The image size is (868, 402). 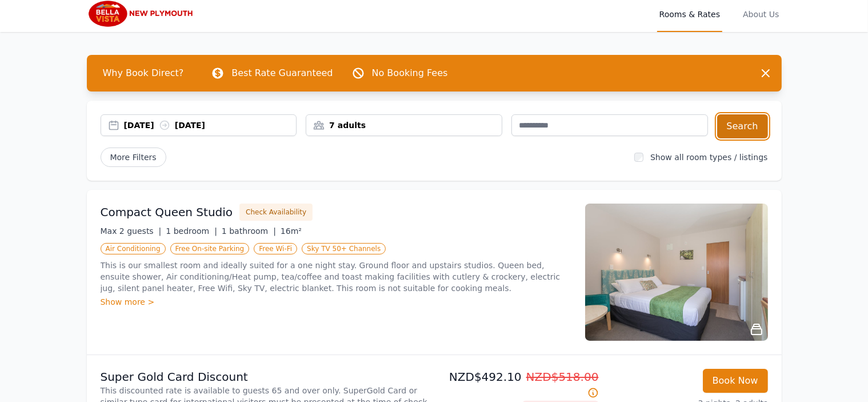 I want to click on span: Free Wi-Fi, so click(x=276, y=249).